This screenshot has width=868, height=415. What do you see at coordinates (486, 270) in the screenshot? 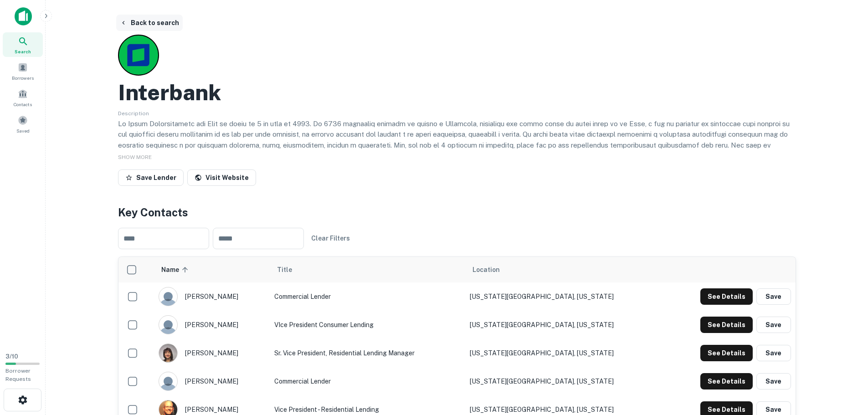
I see `span: Location` at bounding box center [486, 270].